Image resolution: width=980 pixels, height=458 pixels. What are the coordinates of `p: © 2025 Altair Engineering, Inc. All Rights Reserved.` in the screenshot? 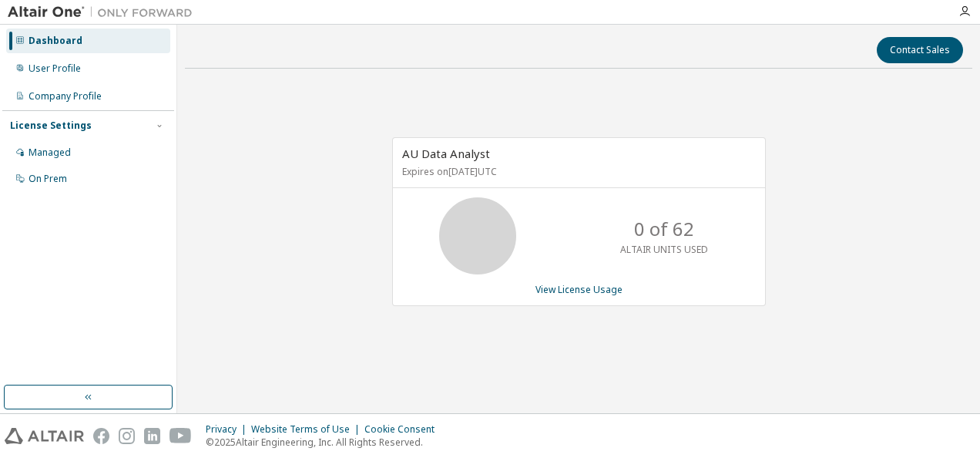 It's located at (324, 442).